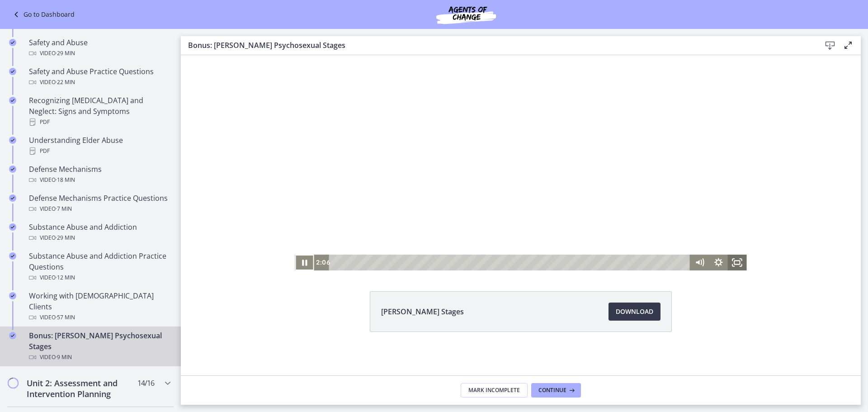 The image size is (868, 412). Describe the element at coordinates (100, 267) in the screenshot. I see `div: Substance Abuse and Addiction Practice Questions` at that location.